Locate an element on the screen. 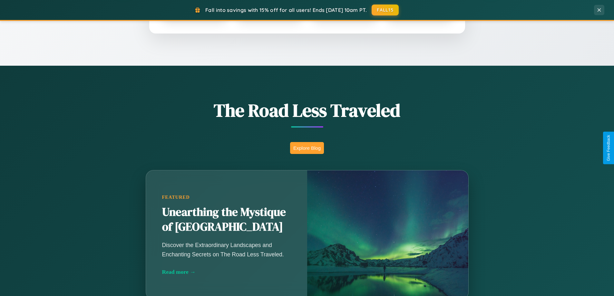  button: FALL15 is located at coordinates (385, 10).